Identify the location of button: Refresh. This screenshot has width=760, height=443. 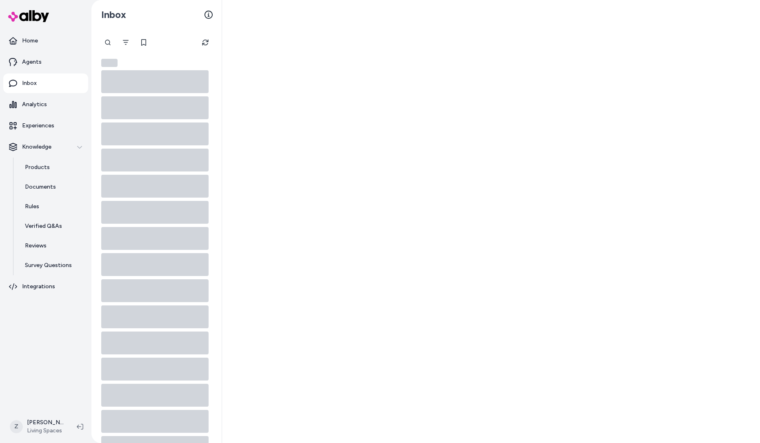
(205, 42).